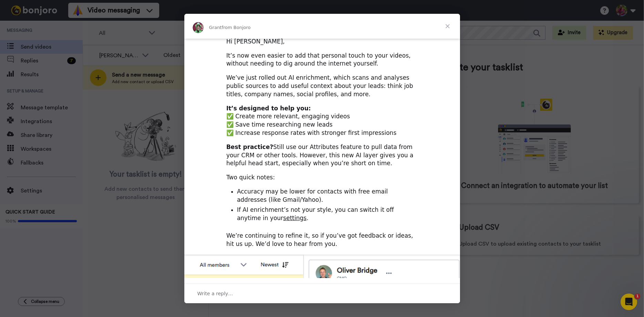 This screenshot has height=317, width=644. I want to click on div: Still use our Attributes feature to pull data from your CRM or other tools. However, this new AI ..., so click(322, 155).